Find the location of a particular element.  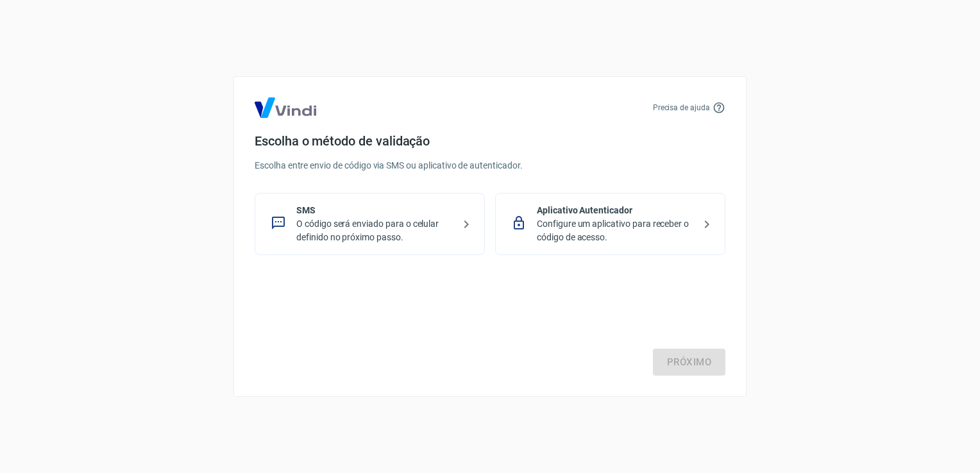

p: O código será enviado para o celular definido no próximo passo. is located at coordinates (375, 231).